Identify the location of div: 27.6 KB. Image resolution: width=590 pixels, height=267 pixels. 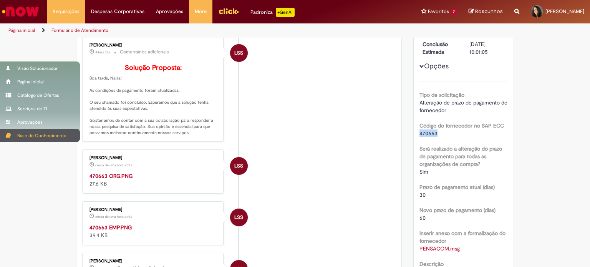
(153, 180).